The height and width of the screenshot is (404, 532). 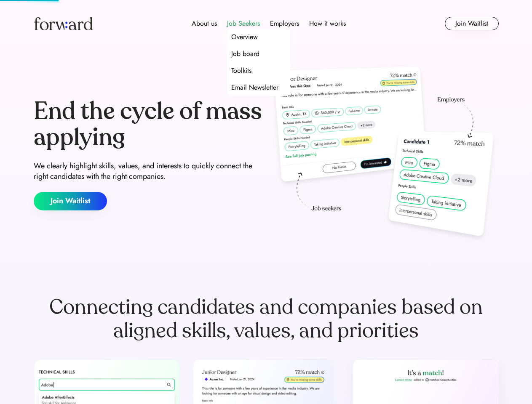 What do you see at coordinates (255, 88) in the screenshot?
I see `div: Email Newsletter` at bounding box center [255, 88].